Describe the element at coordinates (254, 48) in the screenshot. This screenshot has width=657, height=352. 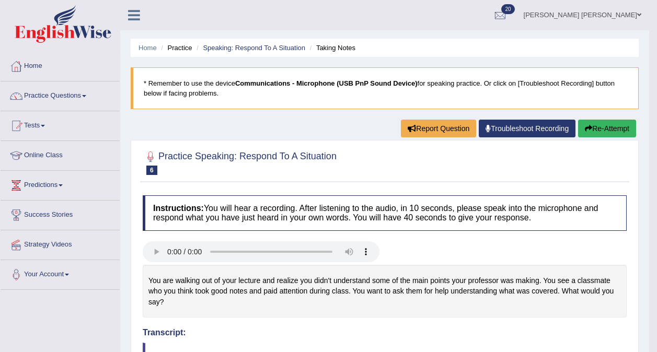
I see `a: Speaking: Respond To A Situation` at that location.